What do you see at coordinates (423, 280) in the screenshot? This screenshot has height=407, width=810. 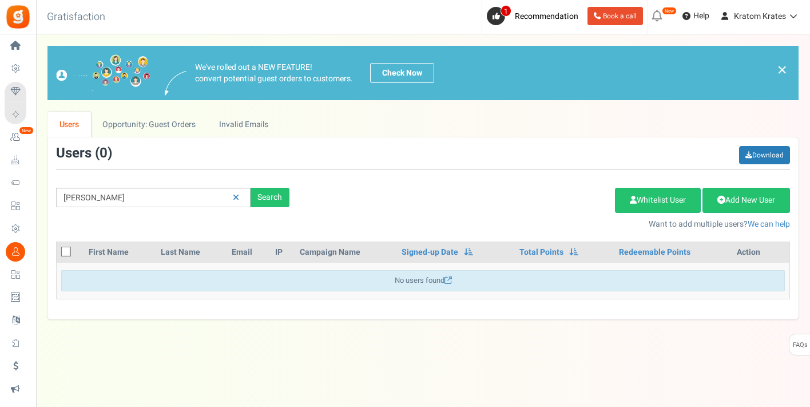 I see `div: No users found` at bounding box center [423, 280].